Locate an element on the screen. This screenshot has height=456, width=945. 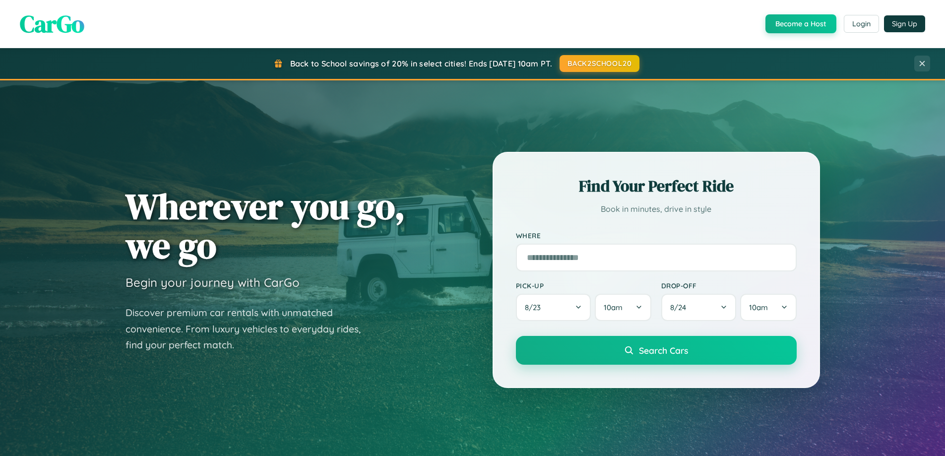
span: CarGo is located at coordinates (52, 24).